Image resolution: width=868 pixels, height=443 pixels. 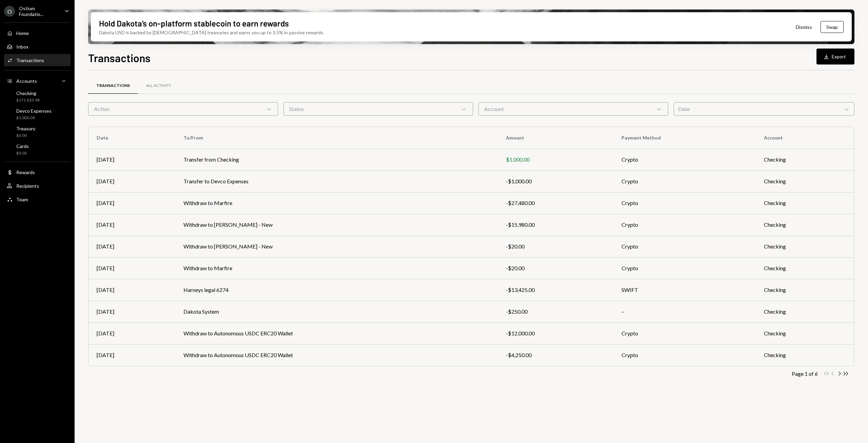 What do you see at coordinates (37, 47) in the screenshot?
I see `a: Inbox` at bounding box center [37, 47].